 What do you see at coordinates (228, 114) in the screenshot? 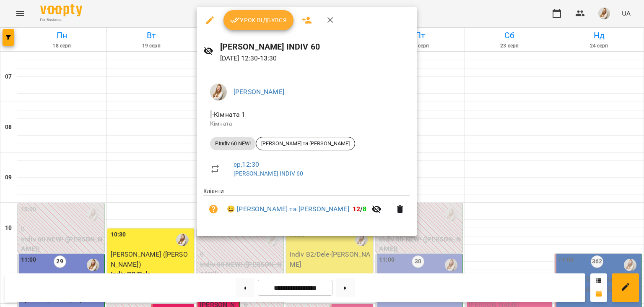
I see `span: - Кімната 1` at bounding box center [228, 114].